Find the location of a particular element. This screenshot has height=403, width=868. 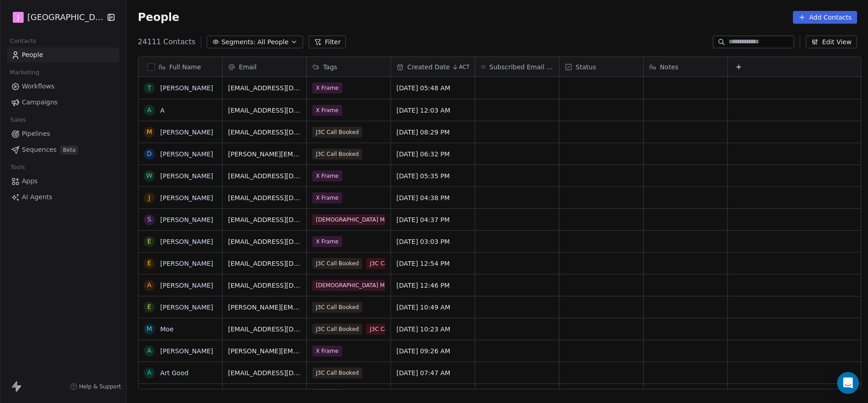

span: Help & Support is located at coordinates (100, 386).